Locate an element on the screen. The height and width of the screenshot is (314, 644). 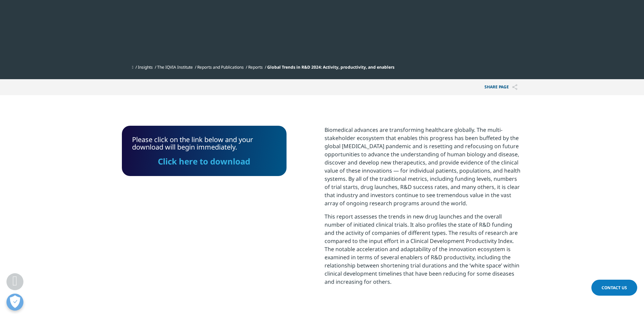
a: Insights is located at coordinates (146, 67).